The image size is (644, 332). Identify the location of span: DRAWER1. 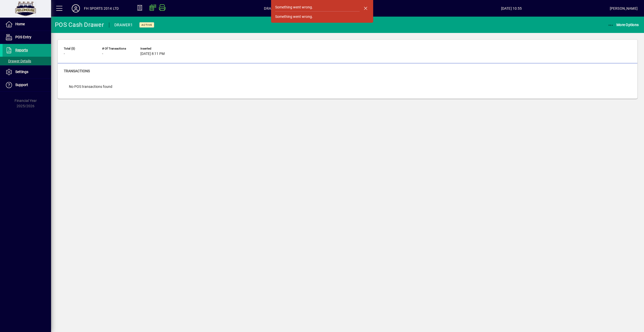
(272, 8).